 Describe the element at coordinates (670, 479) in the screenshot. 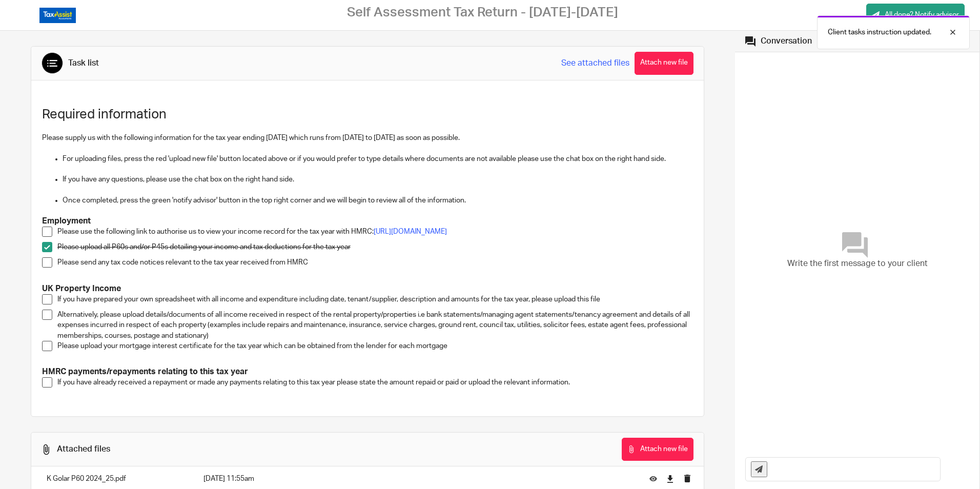

I see `a: Download` at that location.